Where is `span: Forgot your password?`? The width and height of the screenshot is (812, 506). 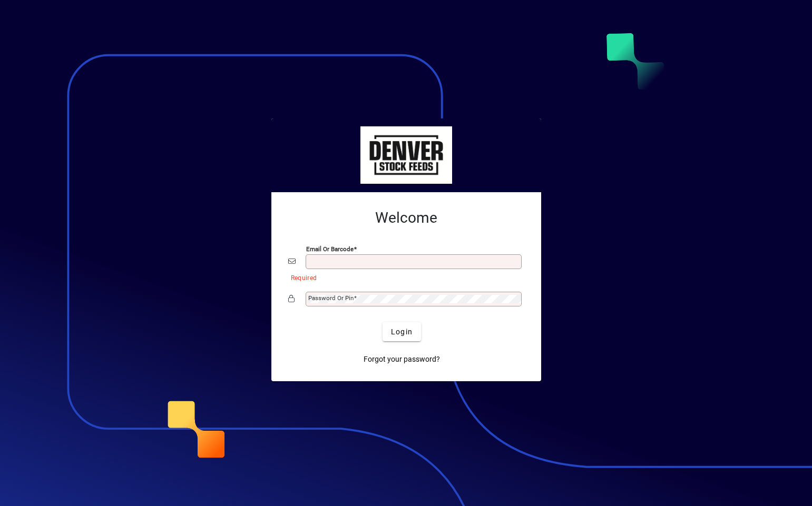
span: Forgot your password? is located at coordinates (401, 359).